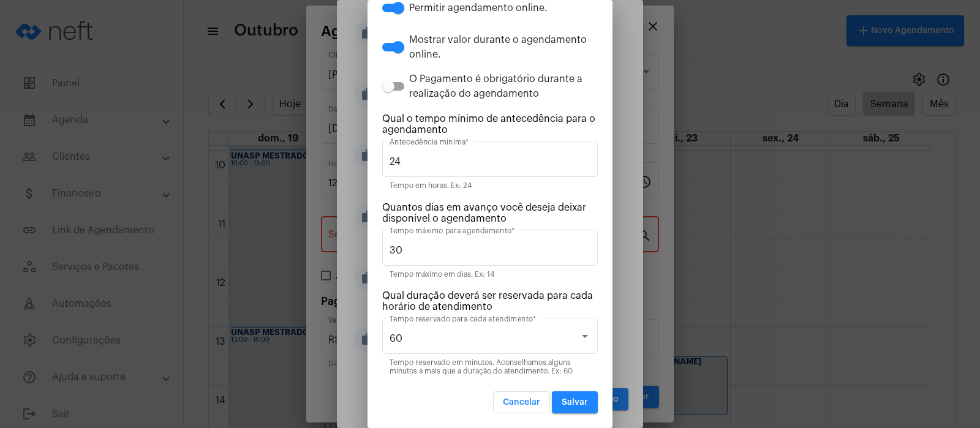 The height and width of the screenshot is (428, 980). What do you see at coordinates (521, 402) in the screenshot?
I see `button: Cancelar` at bounding box center [521, 402].